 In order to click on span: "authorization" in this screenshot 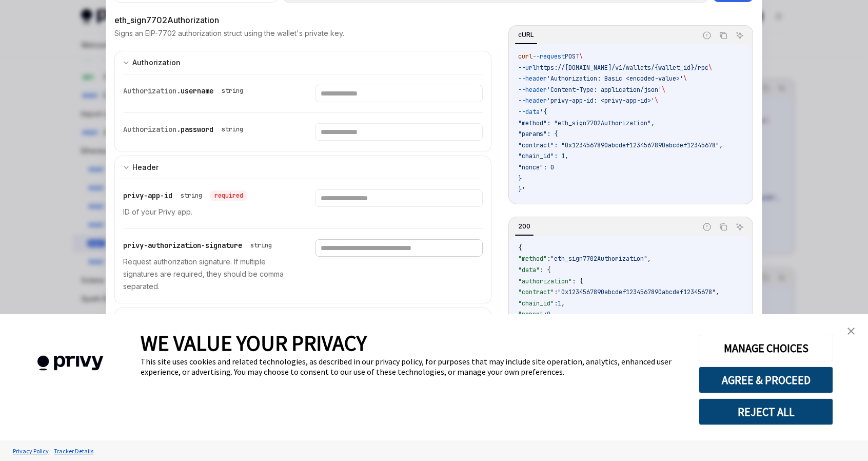, I will do `click(545, 281)`.